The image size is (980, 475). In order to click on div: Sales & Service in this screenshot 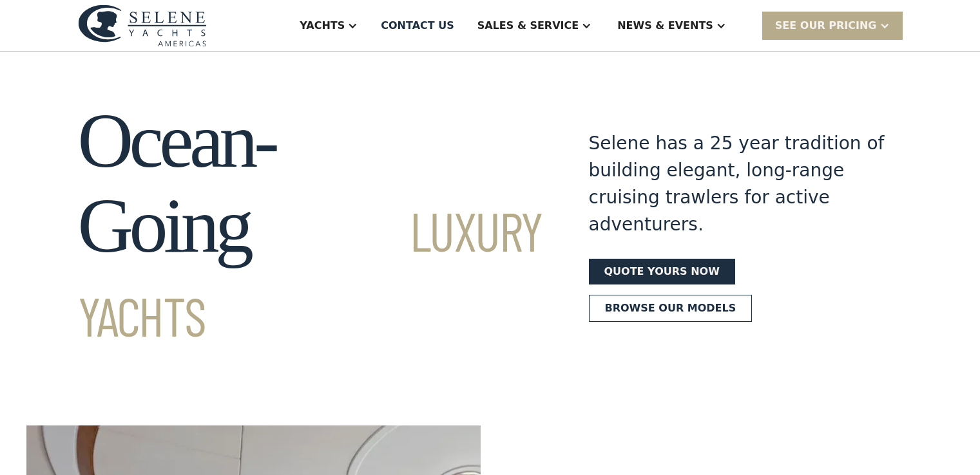, I will do `click(527, 26)`.